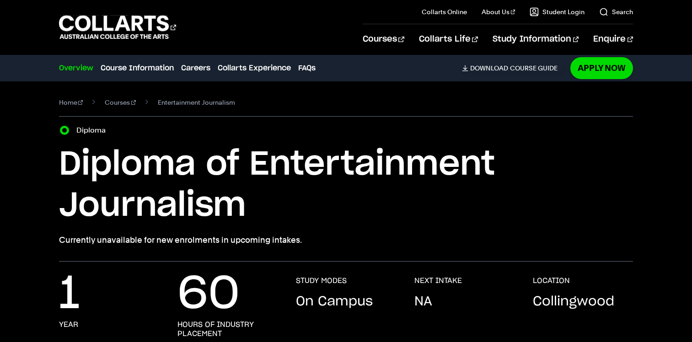 Image resolution: width=692 pixels, height=342 pixels. What do you see at coordinates (346, 240) in the screenshot?
I see `p: Currently unavailable for new enrolments in upcoming intakes.` at bounding box center [346, 240].